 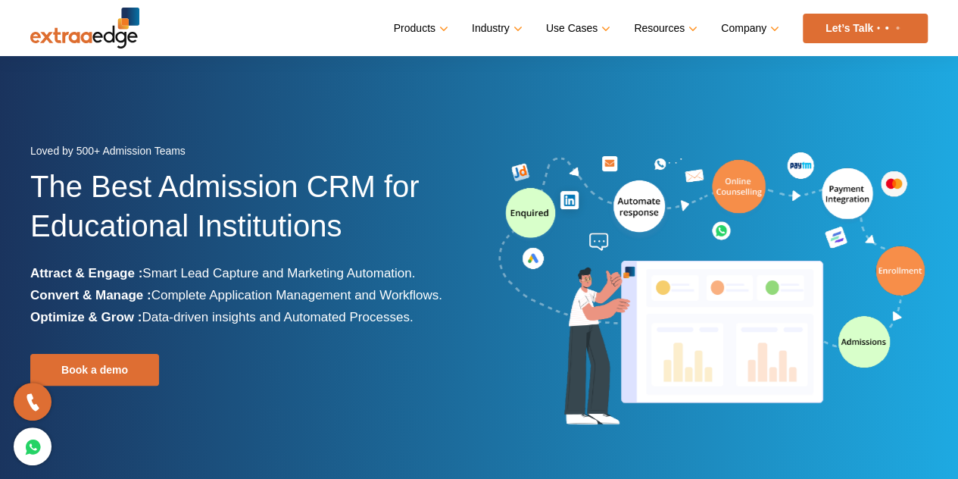 I want to click on a: Products, so click(x=420, y=28).